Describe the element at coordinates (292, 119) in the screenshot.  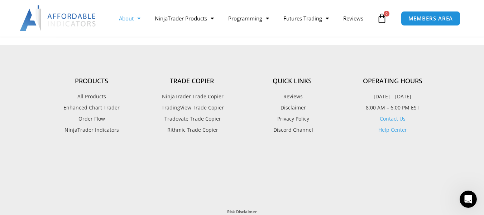
I see `a: Privacy Policy` at that location.